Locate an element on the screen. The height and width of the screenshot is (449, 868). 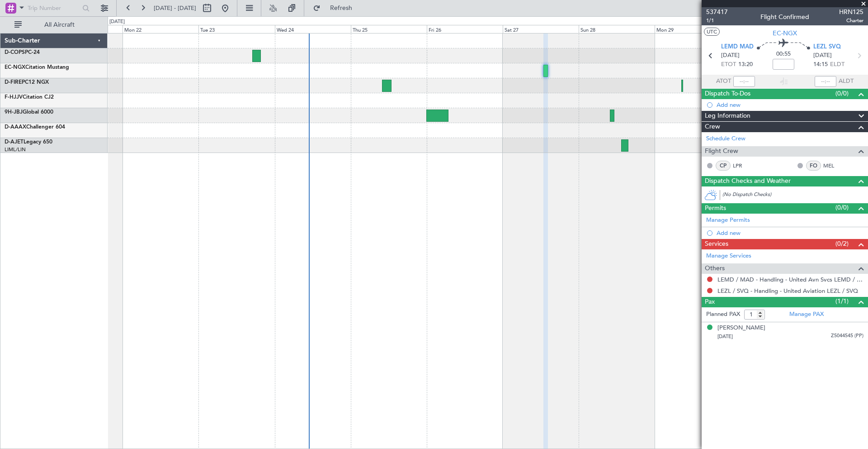
span: 537417 is located at coordinates (717, 12).